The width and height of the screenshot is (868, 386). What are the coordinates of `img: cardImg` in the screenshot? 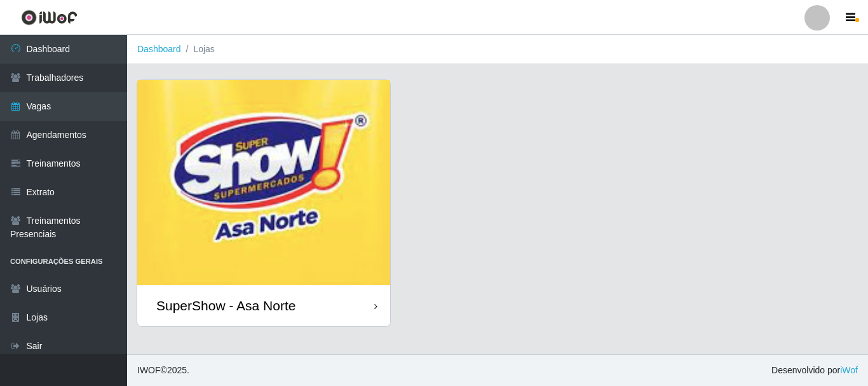 It's located at (263, 183).